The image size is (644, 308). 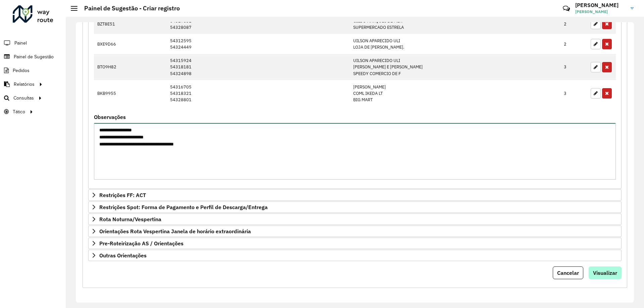 What do you see at coordinates (23, 98) in the screenshot?
I see `span: Consultas` at bounding box center [23, 98].